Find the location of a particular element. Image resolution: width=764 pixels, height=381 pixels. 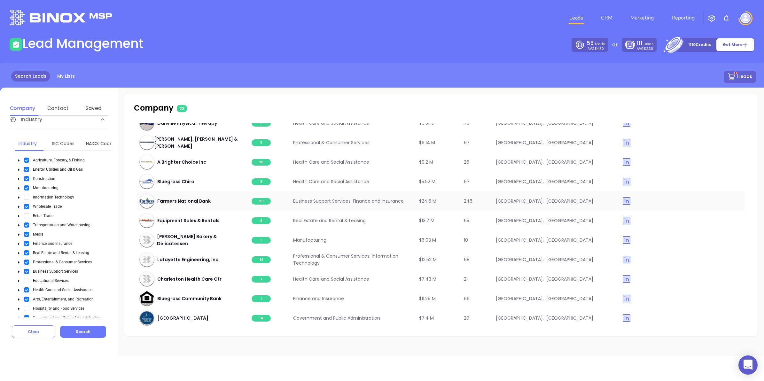

p: AVG is located at coordinates (595, 49).